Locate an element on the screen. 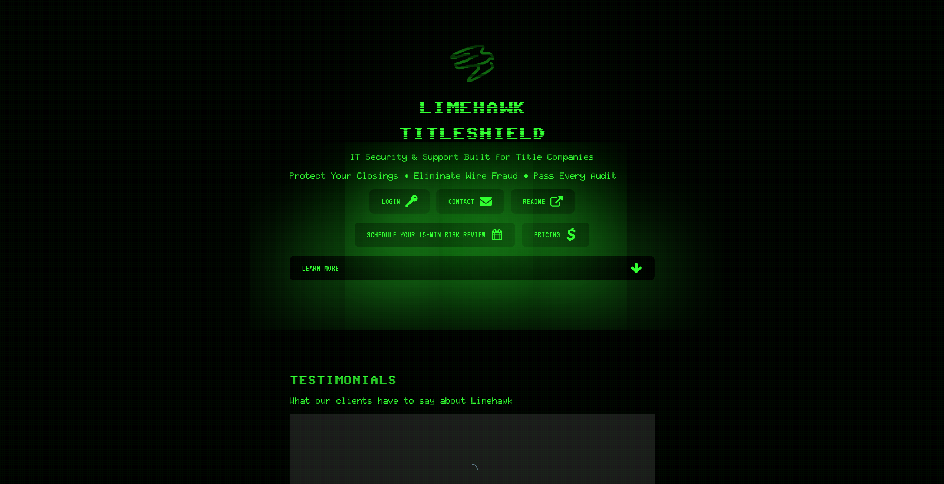  span: Login is located at coordinates (391, 201).